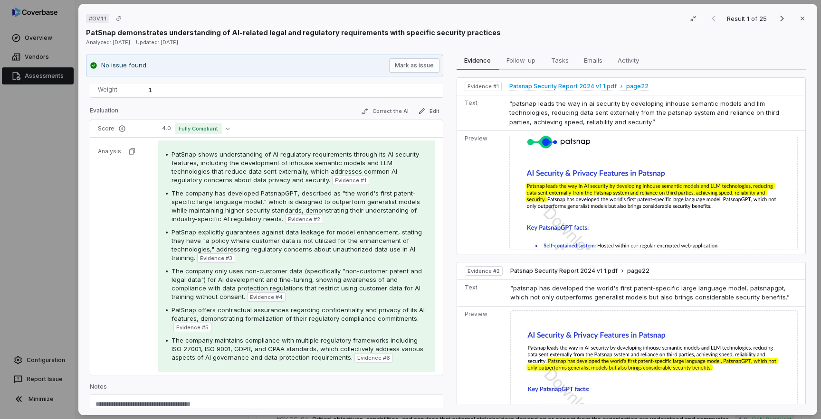 Image resolution: width=821 pixels, height=419 pixels. I want to click on p: Weight, so click(115, 90).